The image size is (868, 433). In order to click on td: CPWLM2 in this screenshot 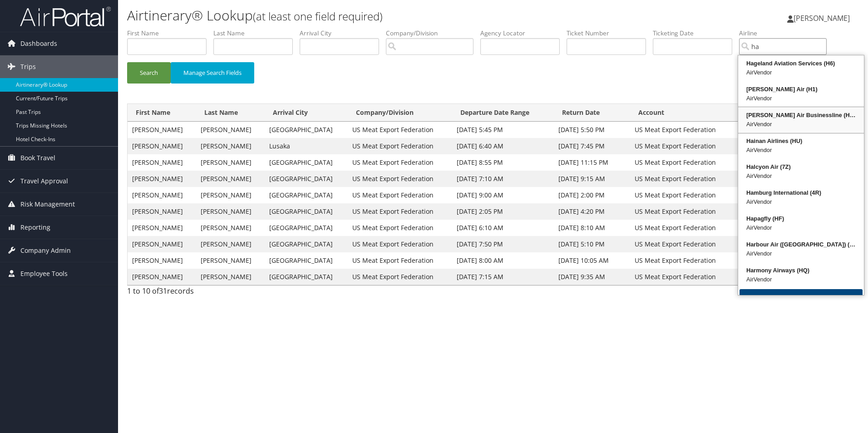, I will do `click(771, 228)`.